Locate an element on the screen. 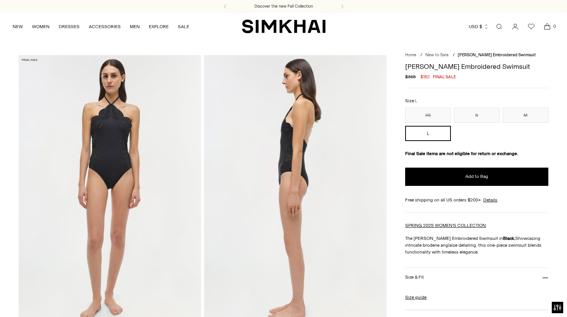  a: DRESSES is located at coordinates (69, 27).